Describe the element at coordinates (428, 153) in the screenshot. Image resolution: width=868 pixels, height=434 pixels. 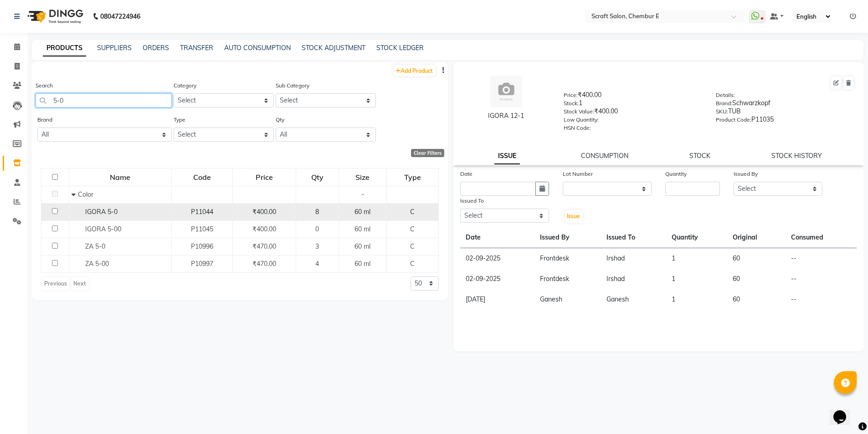
I see `div: Clear Filters` at that location.